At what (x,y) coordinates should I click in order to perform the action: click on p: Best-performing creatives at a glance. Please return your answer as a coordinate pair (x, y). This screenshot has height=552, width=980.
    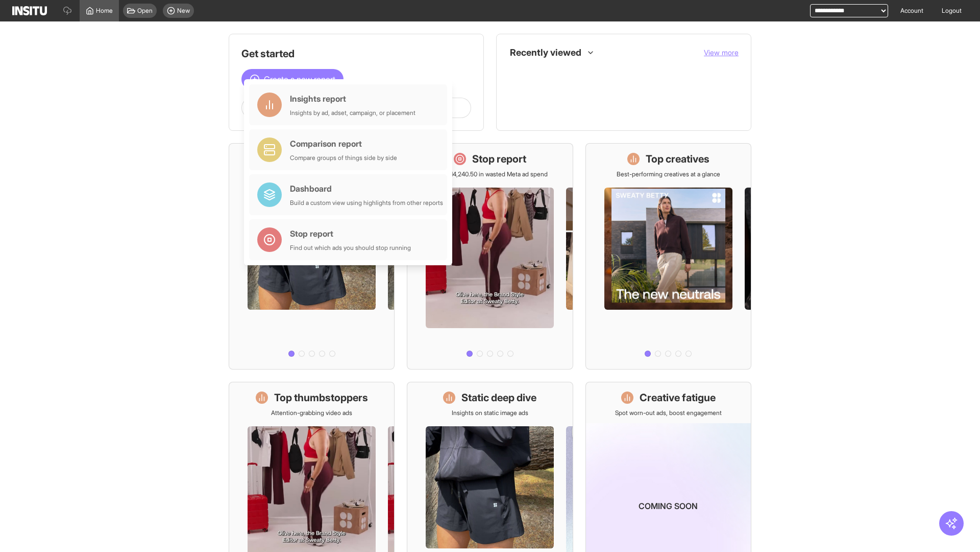
    Looking at the image, I should click on (668, 174).